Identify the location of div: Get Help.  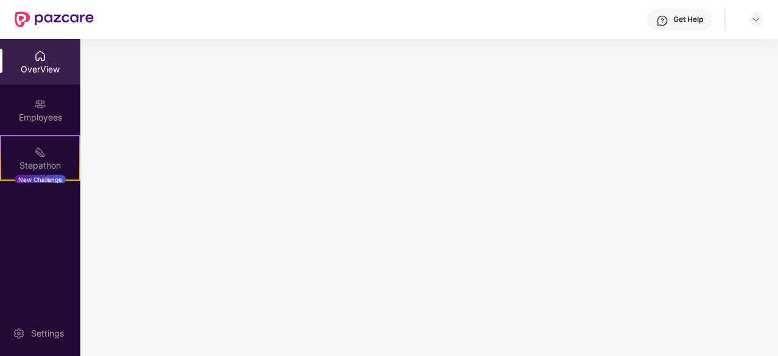
(688, 19).